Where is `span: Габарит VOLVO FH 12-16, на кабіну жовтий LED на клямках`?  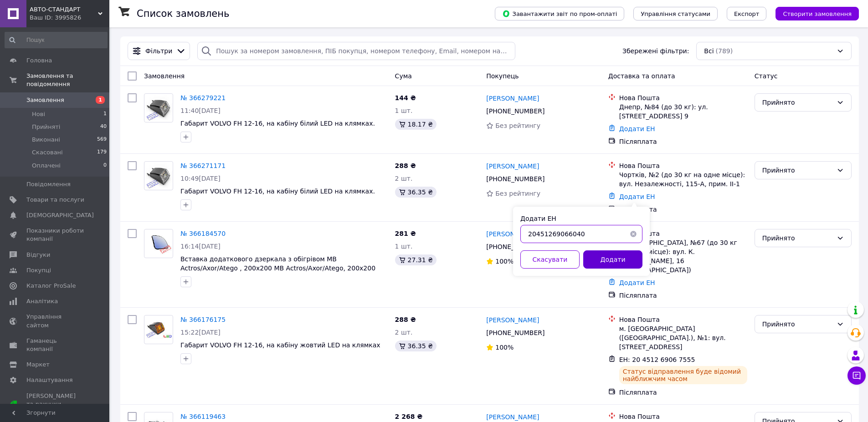
span: Габарит VOLVO FH 12-16, на кабіну жовтий LED на клямках is located at coordinates (280, 345).